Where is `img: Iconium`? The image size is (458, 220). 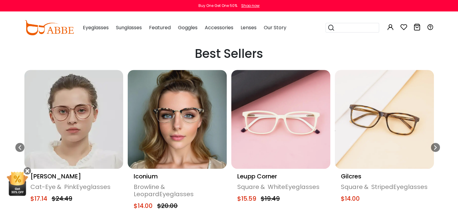 img: Iconium is located at coordinates (177, 119).